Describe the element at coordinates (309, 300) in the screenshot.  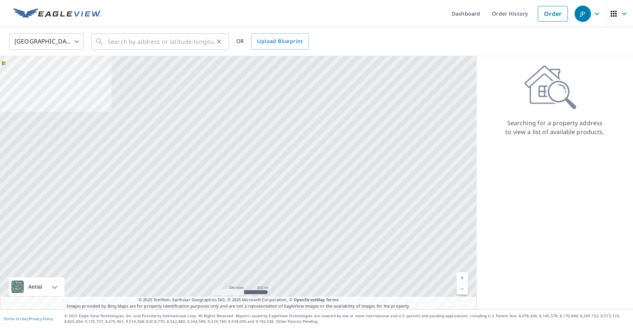
I see `a: OpenStreetMap` at that location.